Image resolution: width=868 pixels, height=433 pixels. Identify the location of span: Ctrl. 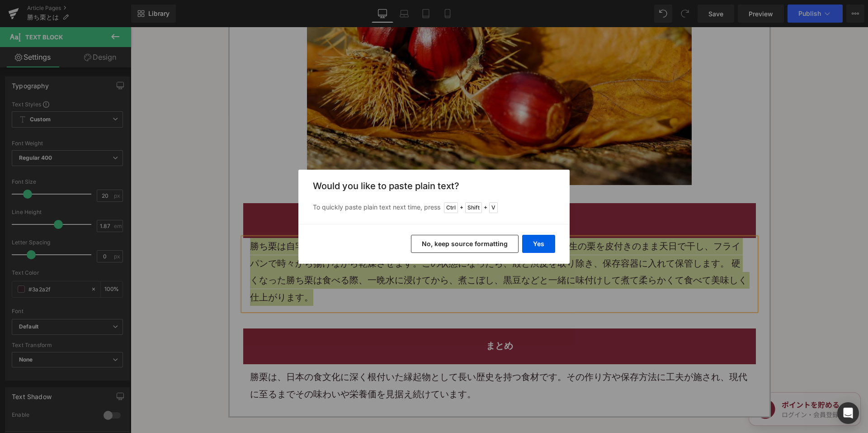
(450, 208).